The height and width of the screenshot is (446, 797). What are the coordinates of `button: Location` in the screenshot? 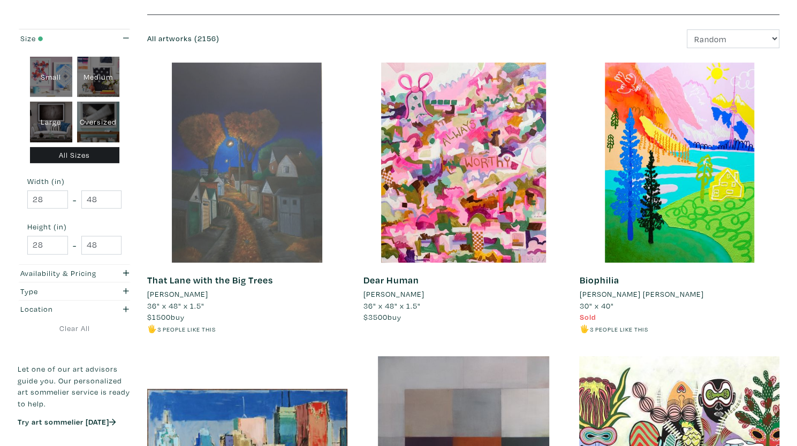 It's located at (74, 309).